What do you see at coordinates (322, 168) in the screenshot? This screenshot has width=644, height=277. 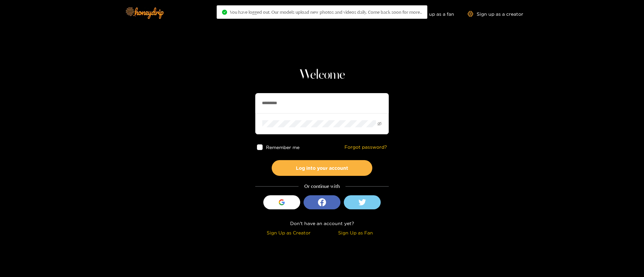 I see `button: Log into your account` at bounding box center [322, 168].